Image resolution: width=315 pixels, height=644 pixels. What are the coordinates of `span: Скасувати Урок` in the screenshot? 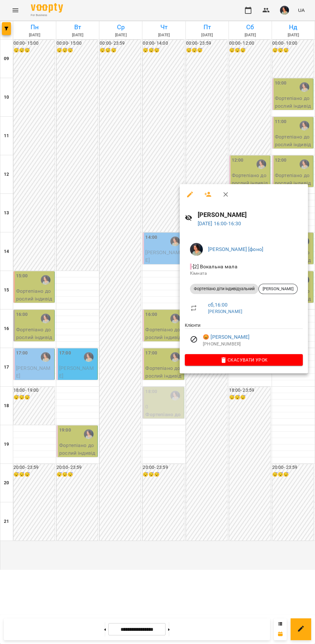 It's located at (243, 360).